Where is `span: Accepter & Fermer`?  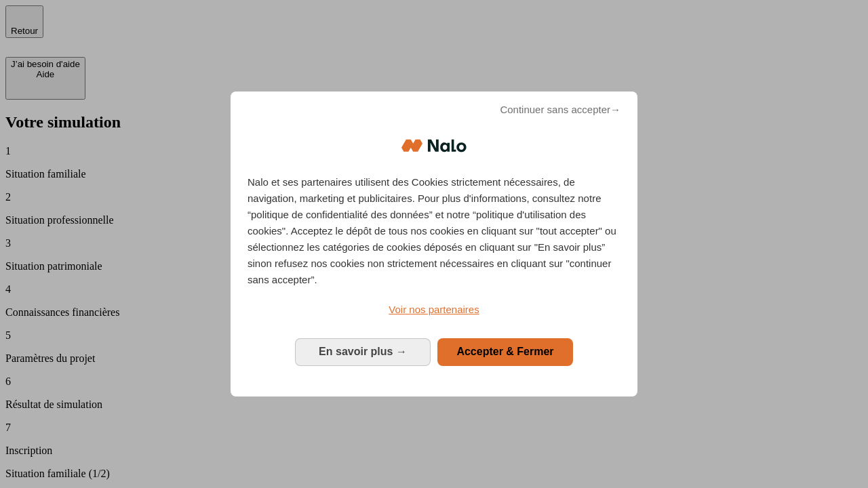 span: Accepter & Fermer is located at coordinates (504, 351).